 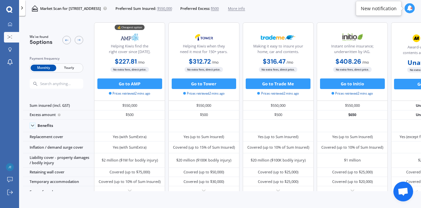 I want to click on div: Making it easy to insure your home, car and contents., so click(x=278, y=50).